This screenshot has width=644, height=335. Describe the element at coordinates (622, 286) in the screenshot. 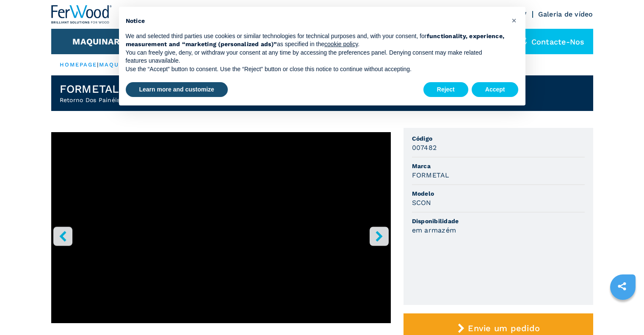

I see `a: sharethis` at that location.